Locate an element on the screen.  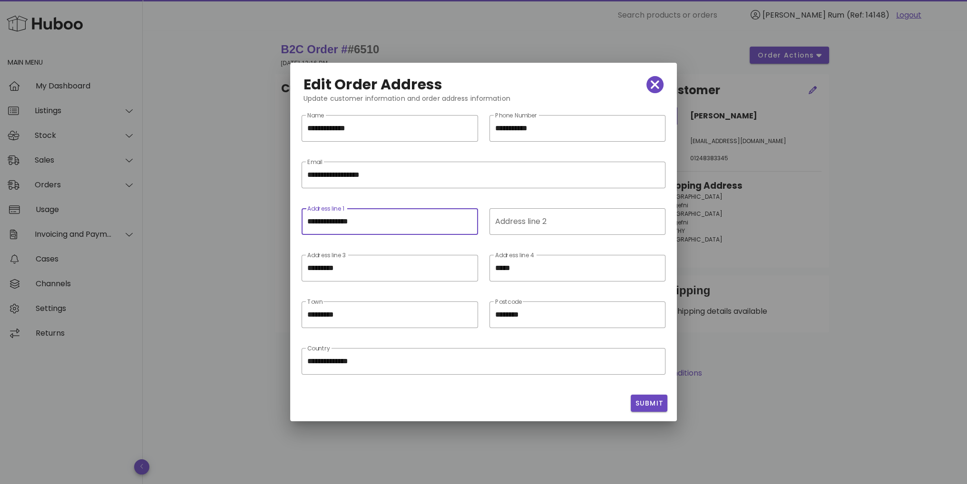
label: Email is located at coordinates (315, 162).